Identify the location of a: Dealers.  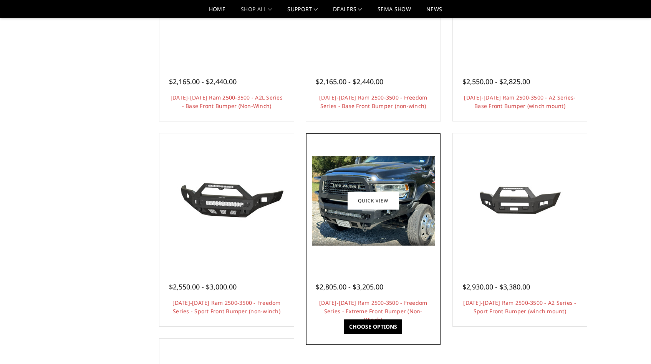
(348, 12).